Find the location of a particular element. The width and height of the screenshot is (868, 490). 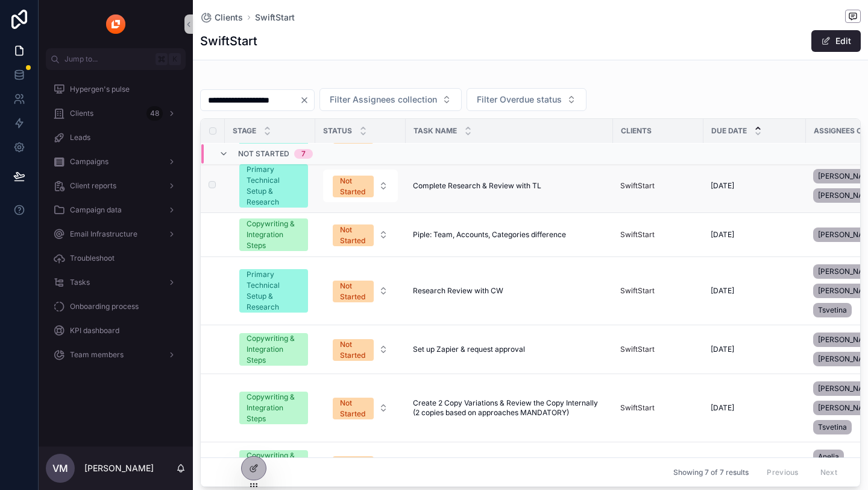

img: App logo is located at coordinates (115, 24).